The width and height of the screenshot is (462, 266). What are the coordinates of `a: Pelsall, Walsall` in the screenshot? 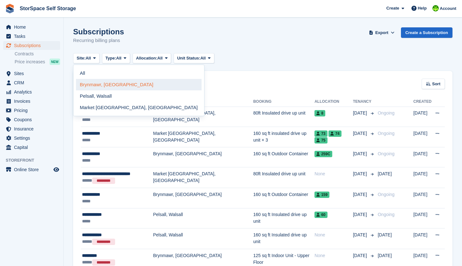 It's located at (139, 96).